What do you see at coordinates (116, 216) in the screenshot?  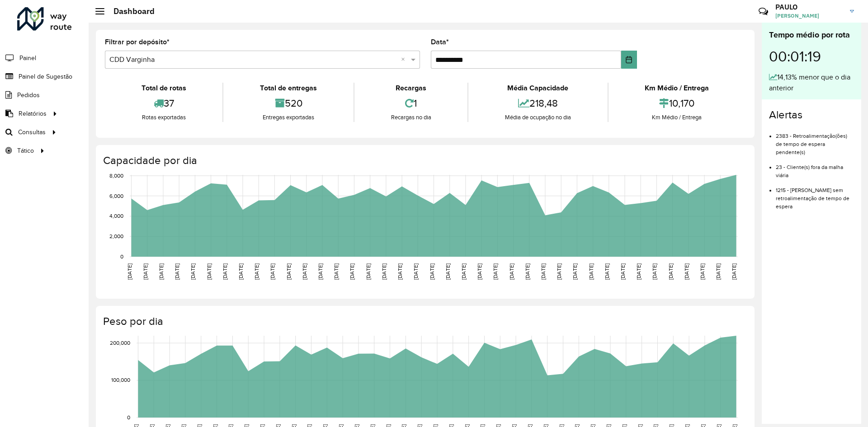 I see `text: 4,000` at bounding box center [116, 216].